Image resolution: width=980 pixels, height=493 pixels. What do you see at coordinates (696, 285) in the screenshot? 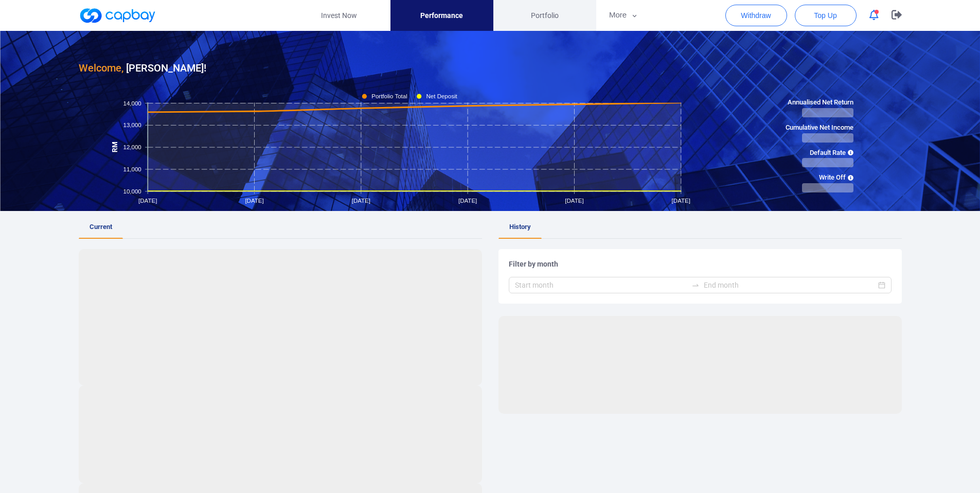
I see `span: to` at bounding box center [696, 285].